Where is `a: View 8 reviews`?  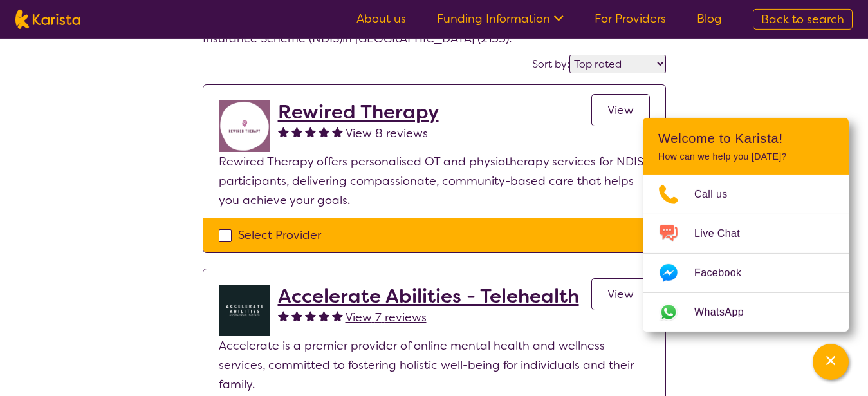
a: View 8 reviews is located at coordinates (387, 133).